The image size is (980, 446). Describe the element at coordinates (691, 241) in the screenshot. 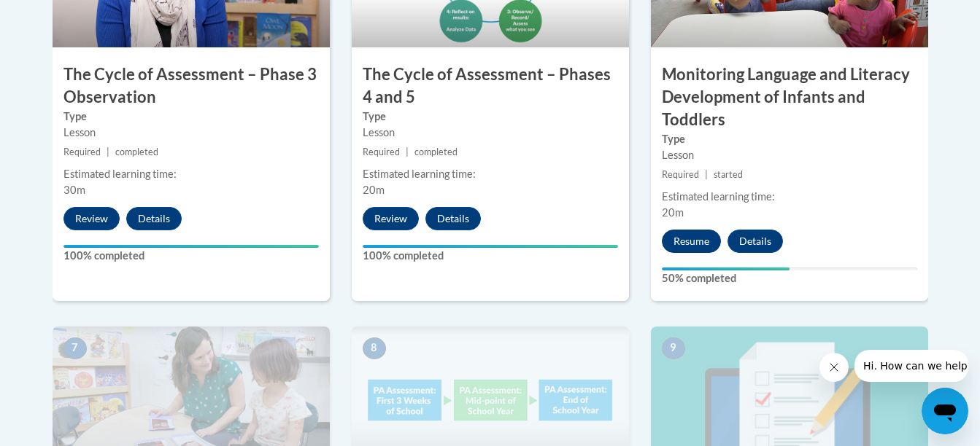

I see `button: Resume` at that location.